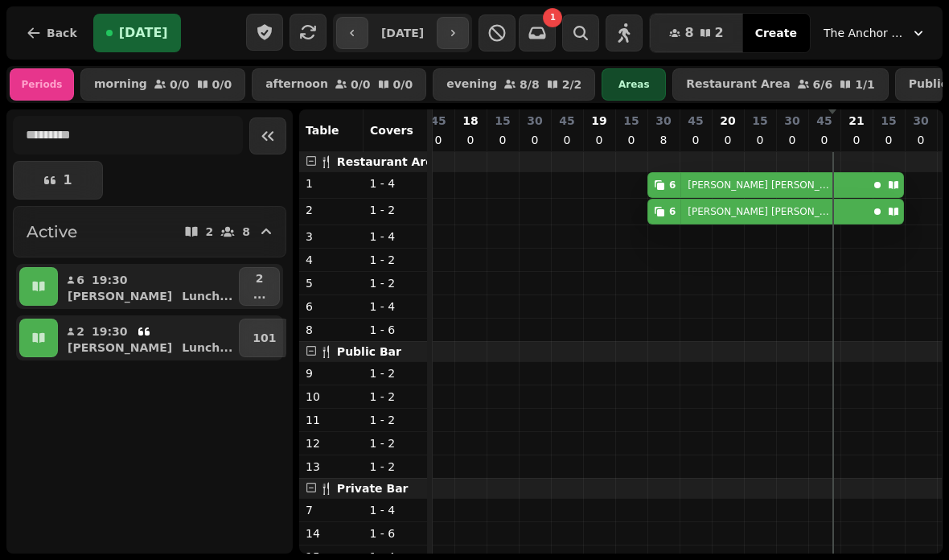  What do you see at coordinates (865, 84) in the screenshot?
I see `p: 1 / 1` at bounding box center [865, 84].